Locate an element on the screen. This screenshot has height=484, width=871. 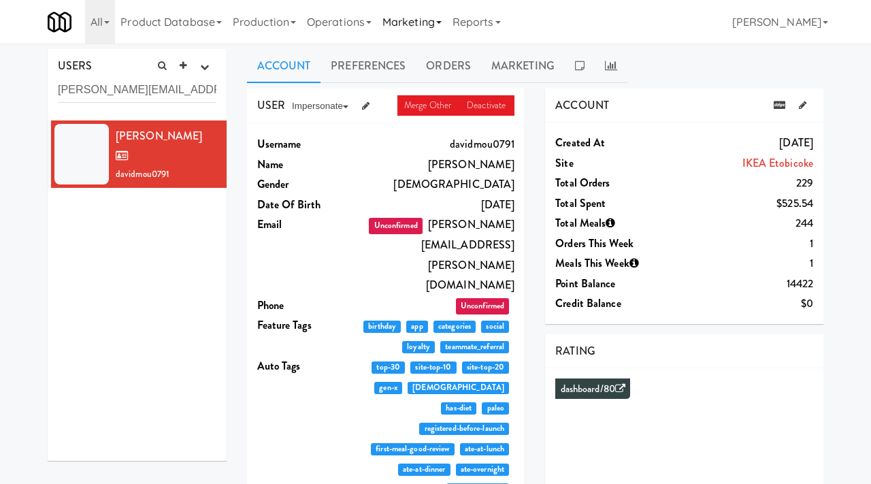
dt: Name is located at coordinates (309, 165).